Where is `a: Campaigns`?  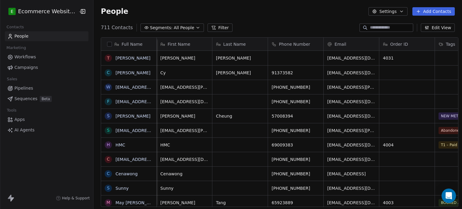 a: Campaigns is located at coordinates (47, 67).